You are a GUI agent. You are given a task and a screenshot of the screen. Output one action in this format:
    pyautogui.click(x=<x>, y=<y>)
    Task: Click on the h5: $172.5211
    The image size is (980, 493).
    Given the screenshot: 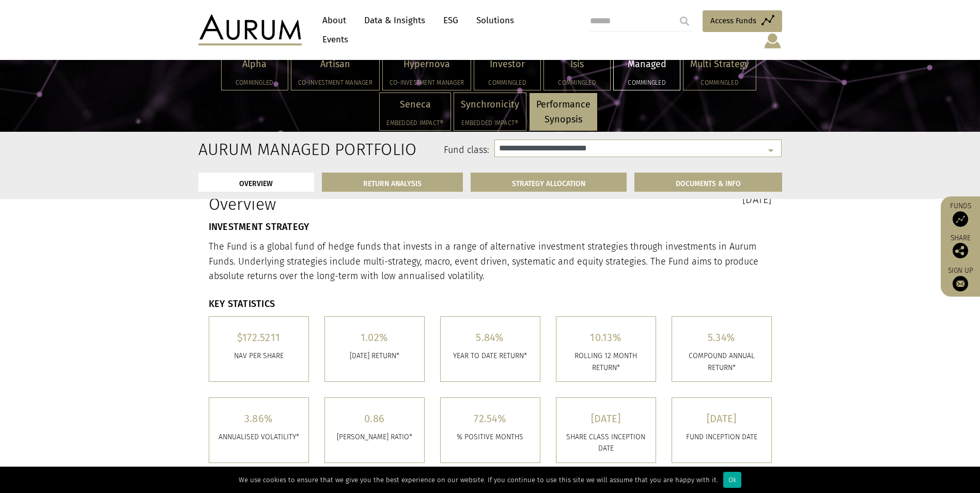 What is the action you would take?
    pyautogui.click(x=259, y=337)
    